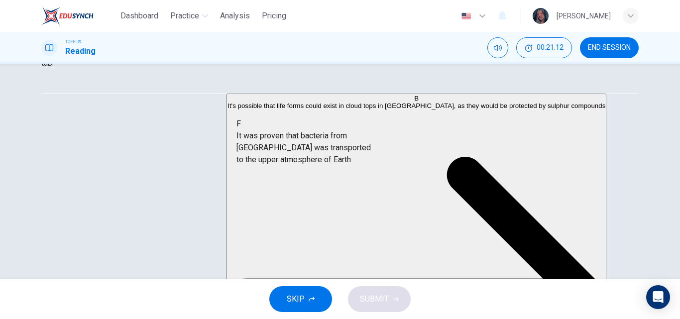  What do you see at coordinates (416, 98) in the screenshot?
I see `div: B` at bounding box center [416, 98].